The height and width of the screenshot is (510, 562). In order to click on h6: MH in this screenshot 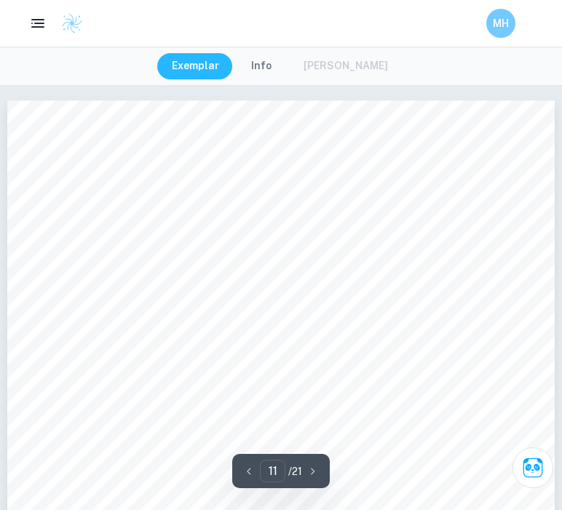, I will do `click(501, 23)`.